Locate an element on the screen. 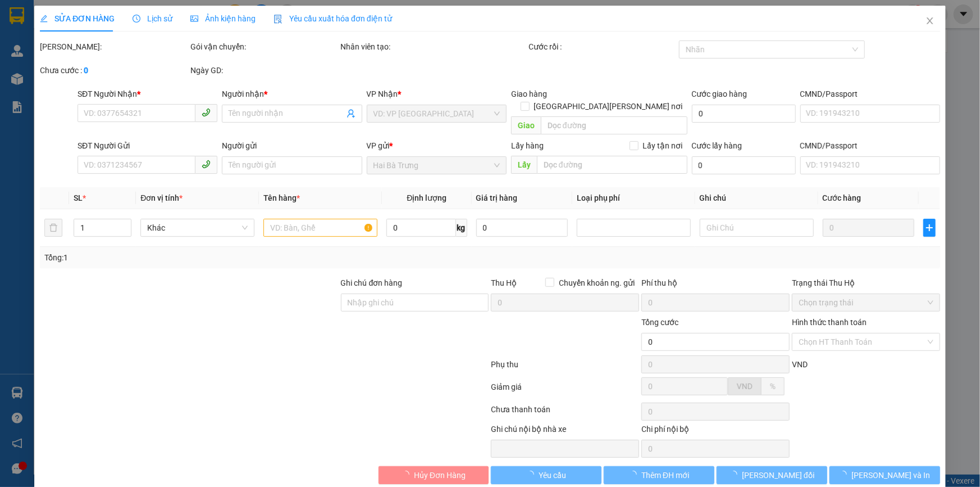 The height and width of the screenshot is (487, 980). input: 0 is located at coordinates (869, 228).